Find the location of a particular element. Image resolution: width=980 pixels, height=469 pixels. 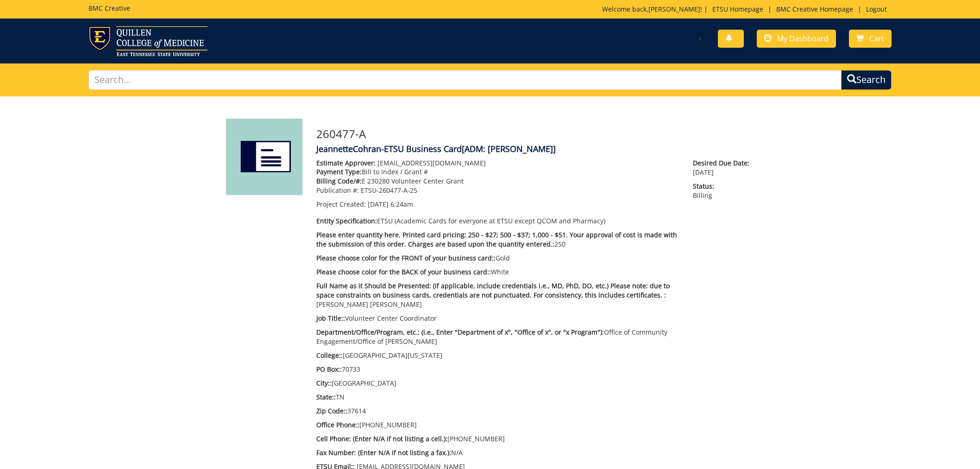

p: White is located at coordinates (498, 272).